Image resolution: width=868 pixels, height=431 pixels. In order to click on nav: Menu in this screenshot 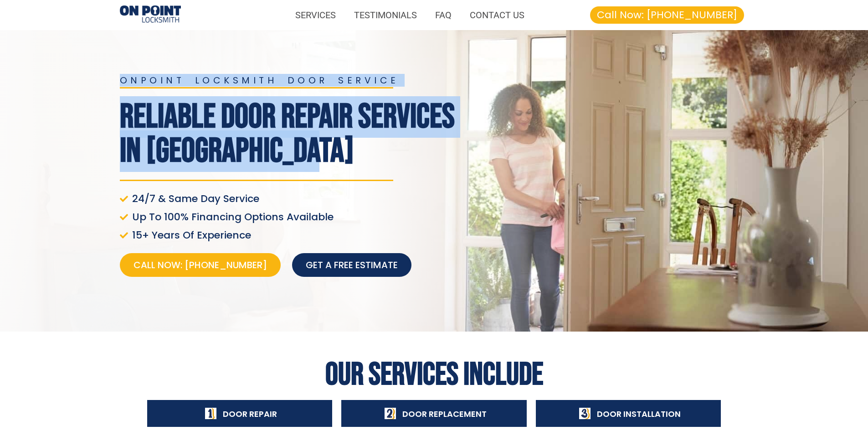, I will do `click(362, 15)`.